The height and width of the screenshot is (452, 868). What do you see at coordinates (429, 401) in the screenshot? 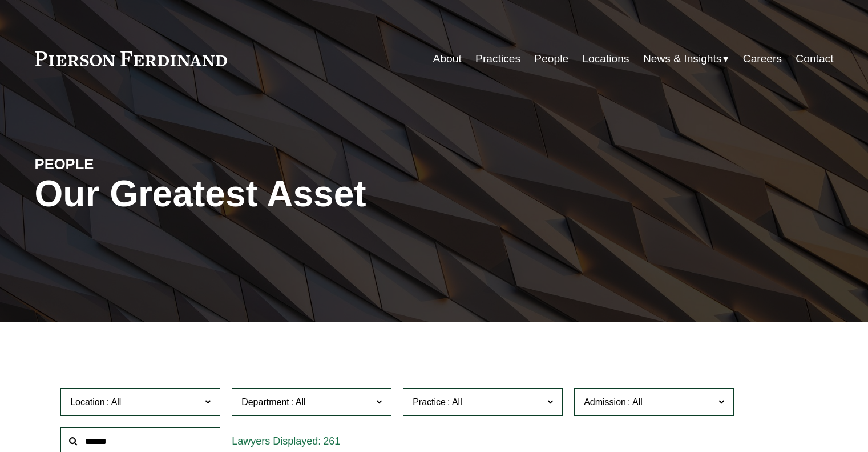
I see `span: Practice` at bounding box center [429, 401].